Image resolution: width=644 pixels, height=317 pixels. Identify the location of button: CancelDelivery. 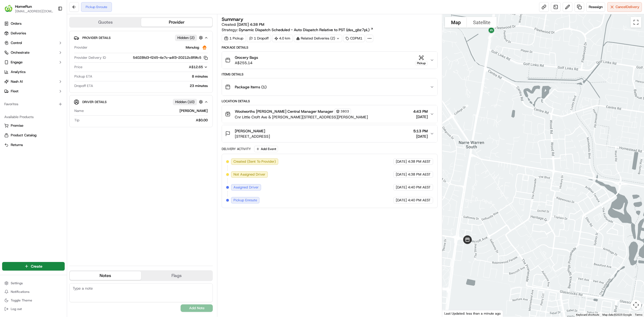
(625, 7).